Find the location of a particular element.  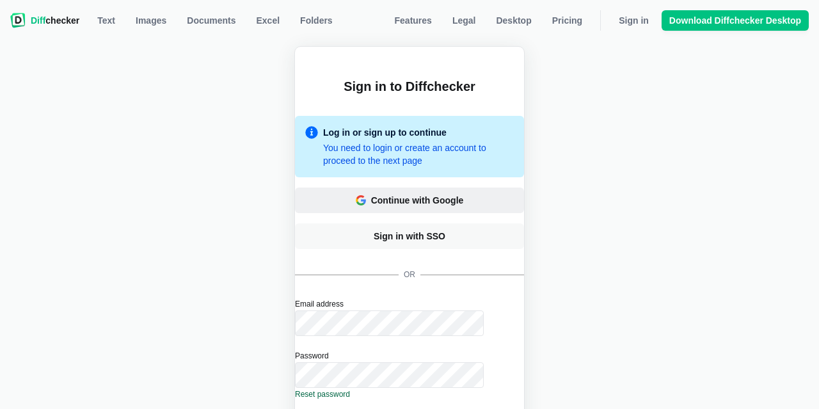

span: Features is located at coordinates (413, 20).